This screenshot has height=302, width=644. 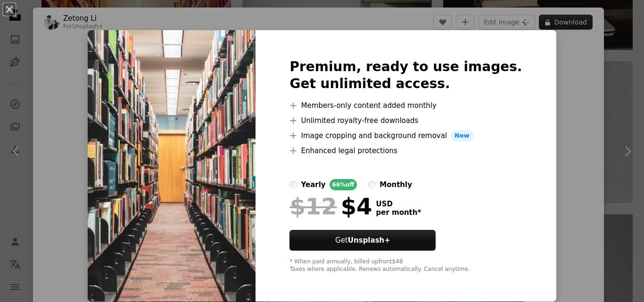 What do you see at coordinates (369, 240) in the screenshot?
I see `strong: Unsplash+` at bounding box center [369, 240].